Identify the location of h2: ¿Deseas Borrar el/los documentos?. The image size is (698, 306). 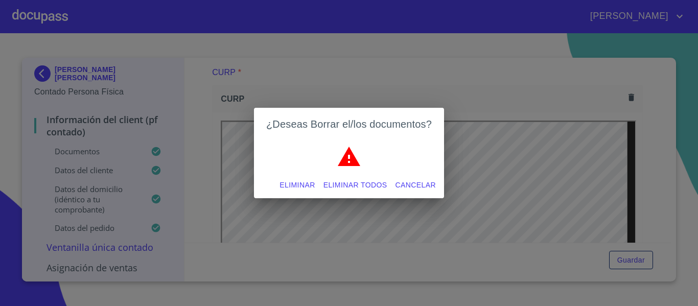
(349, 124).